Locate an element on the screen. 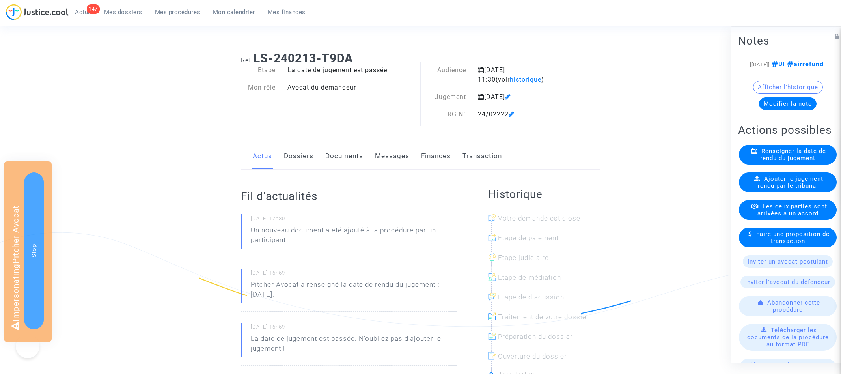 Image resolution: width=841 pixels, height=374 pixels. span: Les deux parties sont arrivées à un accord is located at coordinates (792, 210).